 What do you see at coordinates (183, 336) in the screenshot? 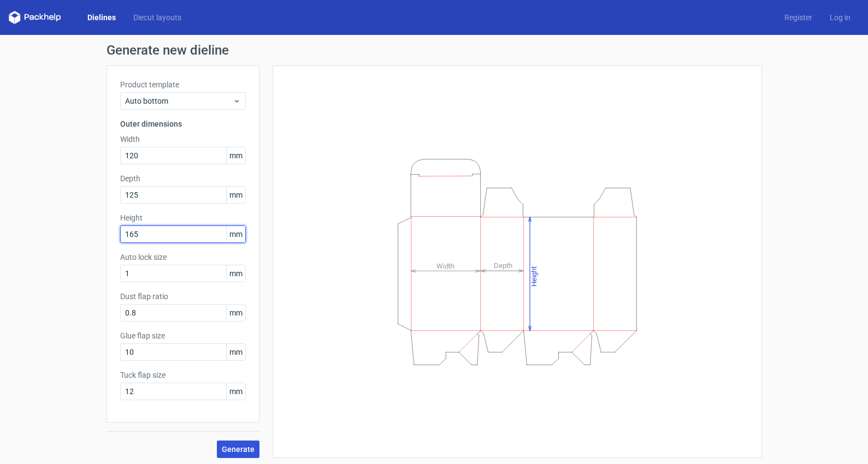
I see `label: Glue flap size` at bounding box center [183, 336].